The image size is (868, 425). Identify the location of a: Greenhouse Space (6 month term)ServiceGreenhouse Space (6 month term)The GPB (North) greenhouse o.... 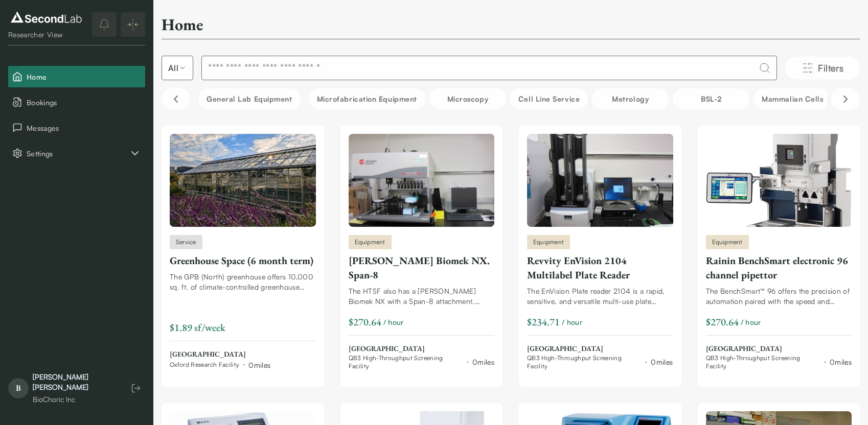
(243, 252).